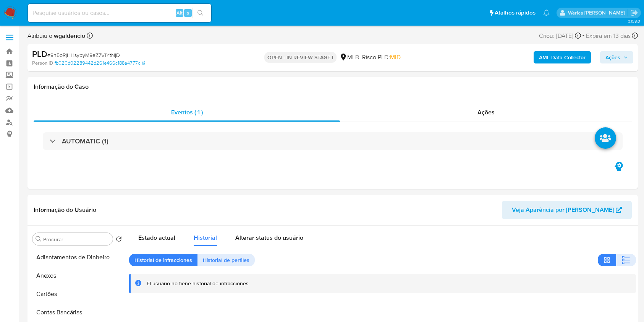 This screenshot has width=644, height=322. I want to click on span: s, so click(188, 13).